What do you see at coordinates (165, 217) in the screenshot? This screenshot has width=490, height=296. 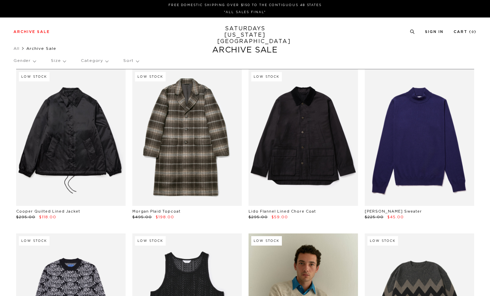 I see `span: $198.00` at bounding box center [165, 217].